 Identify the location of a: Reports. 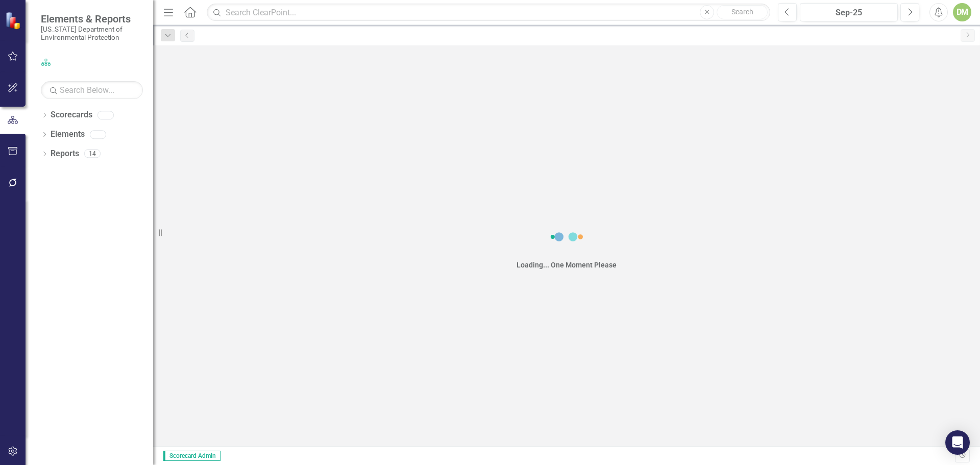
(65, 154).